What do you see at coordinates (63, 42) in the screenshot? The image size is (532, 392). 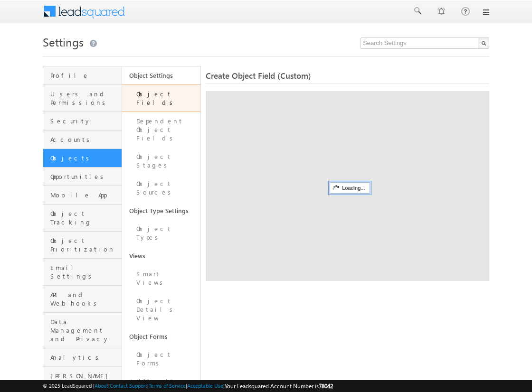 I see `span: Settings` at bounding box center [63, 42].